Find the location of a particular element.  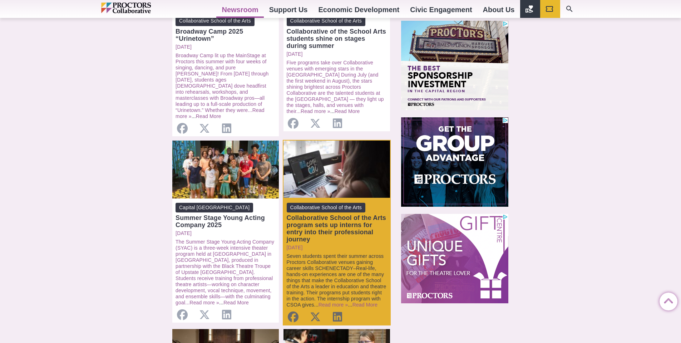

a: The Summer Stage Young Acting Company (SYAC) is a three‑week intensive theater program held at [G... is located at coordinates (225, 272).